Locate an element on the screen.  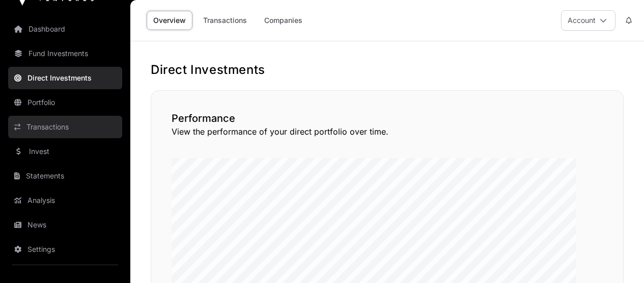
a: Invest is located at coordinates (65, 151).